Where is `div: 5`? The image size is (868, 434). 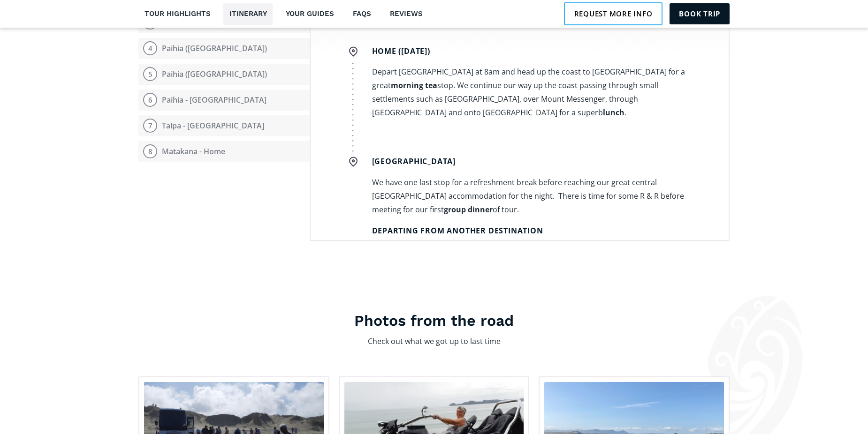
div: 5 is located at coordinates (150, 74).